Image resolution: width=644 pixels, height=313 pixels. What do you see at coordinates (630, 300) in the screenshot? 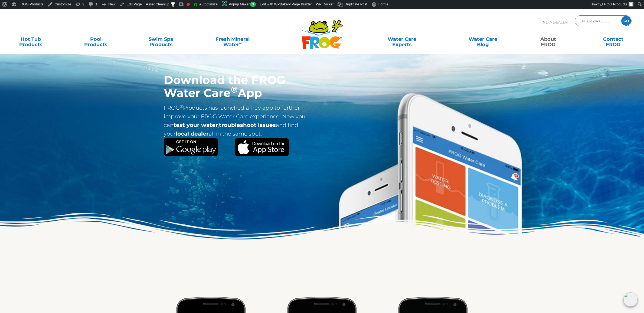
I see `img: openIcon` at bounding box center [630, 300].